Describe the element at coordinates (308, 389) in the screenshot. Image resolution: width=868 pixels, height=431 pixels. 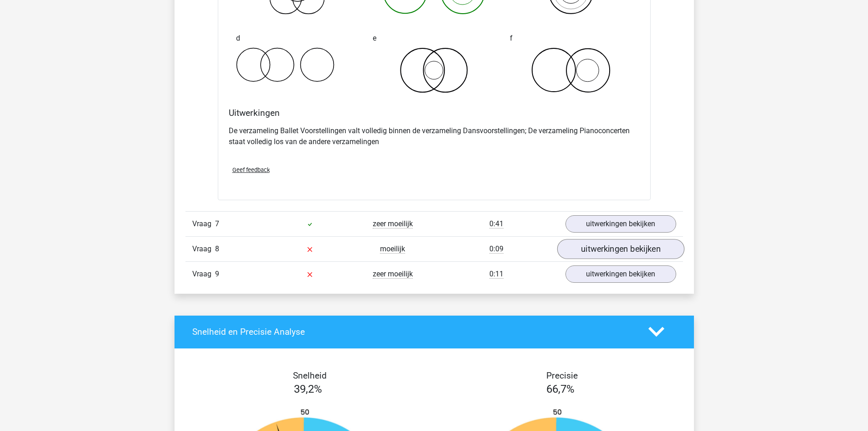
I see `span: 39,2%` at that location.